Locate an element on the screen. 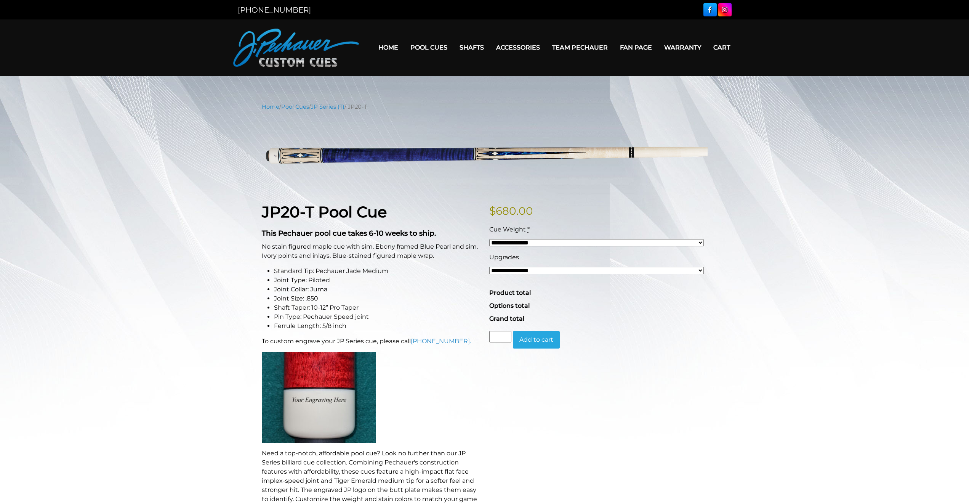 The height and width of the screenshot is (503, 969). span: Options total is located at coordinates (510, 305).